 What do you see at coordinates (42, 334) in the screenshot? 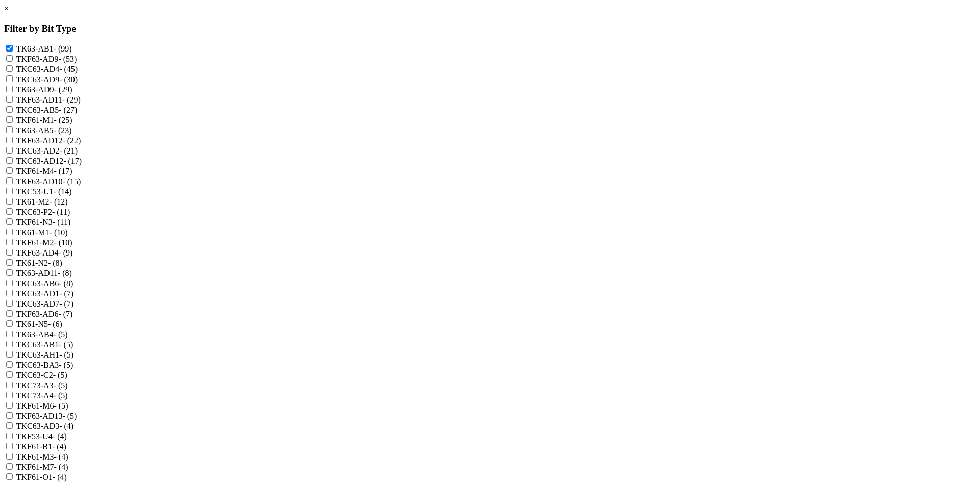
I see `label: TK63-AB4` at bounding box center [42, 334].